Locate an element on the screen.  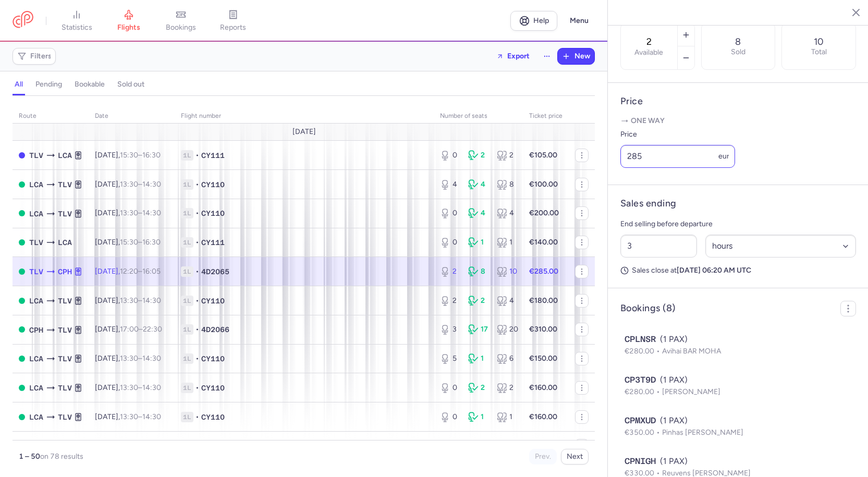
p: One way is located at coordinates (738, 121).